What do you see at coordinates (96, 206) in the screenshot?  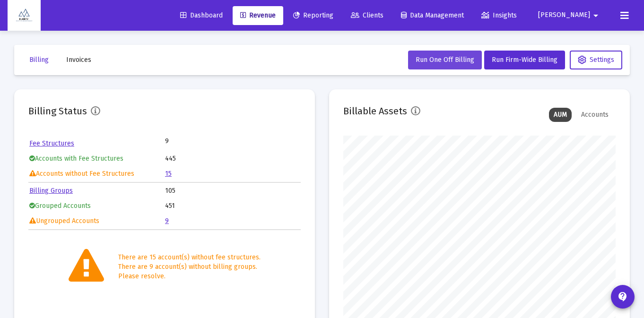 I see `td: Grouped Accounts` at bounding box center [96, 206].